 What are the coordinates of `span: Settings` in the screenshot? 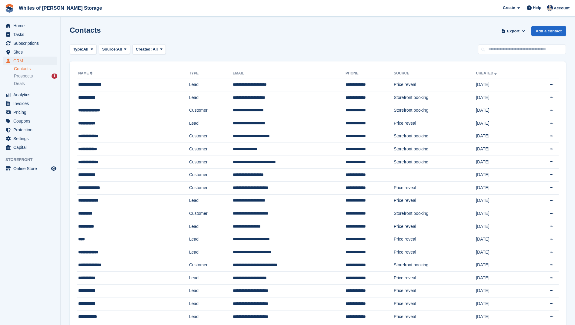 It's located at (32, 139).